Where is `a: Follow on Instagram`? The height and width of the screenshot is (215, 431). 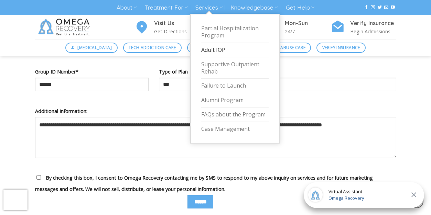 a: Follow on Instagram is located at coordinates (372, 8).